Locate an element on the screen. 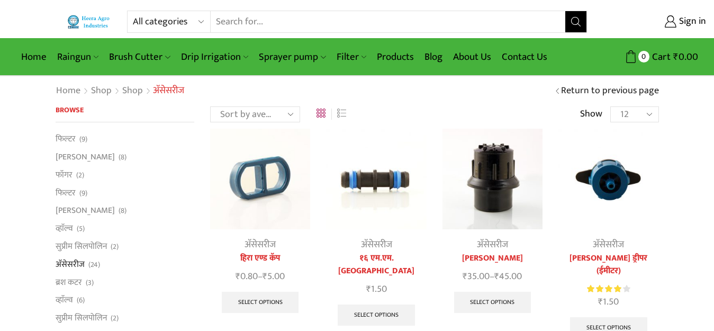 Image resolution: width=714 pixels, height=331 pixels. nav: Breadcrumb is located at coordinates (120, 91).